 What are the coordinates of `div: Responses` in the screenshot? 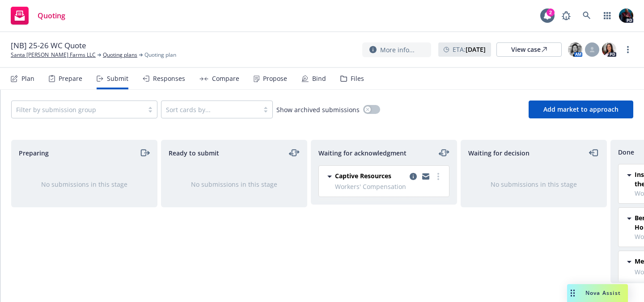 It's located at (169, 79).